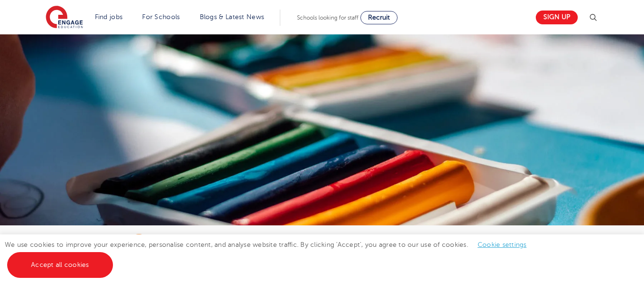  Describe the element at coordinates (379, 17) in the screenshot. I see `span: Recruit` at that location.